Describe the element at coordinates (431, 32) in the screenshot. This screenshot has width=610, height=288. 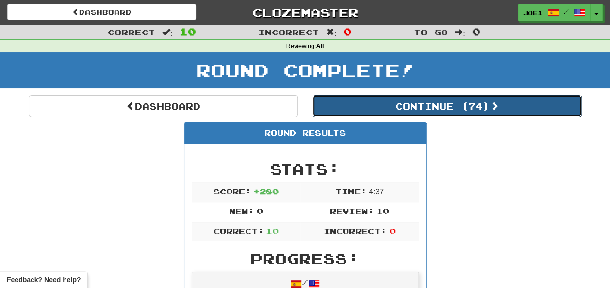
I see `span: To go` at that location.